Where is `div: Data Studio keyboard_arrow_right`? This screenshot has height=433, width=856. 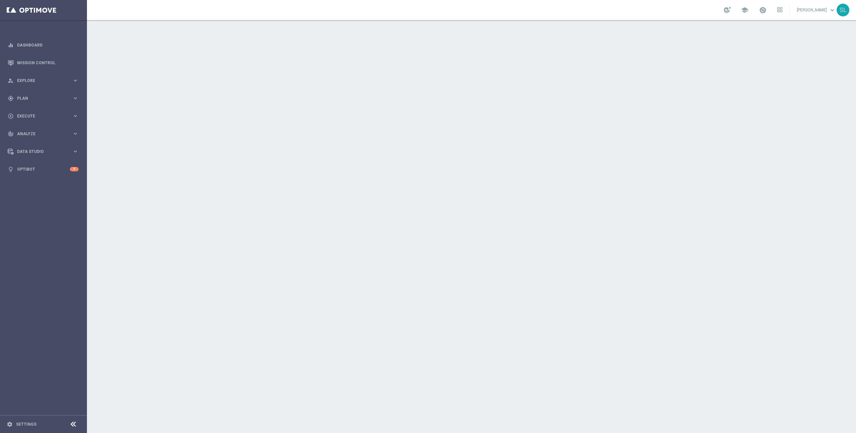
div: Data Studio keyboard_arrow_right is located at coordinates (43, 151).